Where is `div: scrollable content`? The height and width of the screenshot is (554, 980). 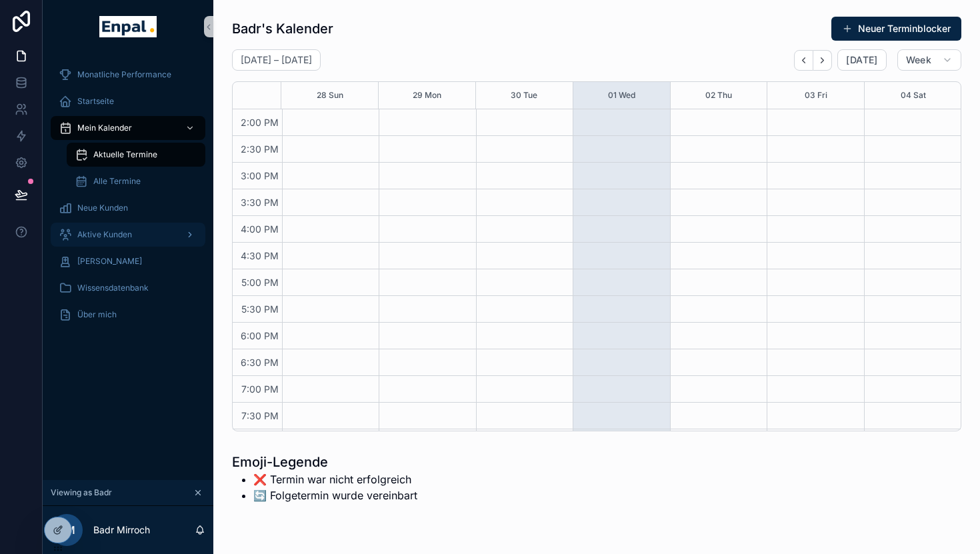
div: scrollable content is located at coordinates (128, 199).